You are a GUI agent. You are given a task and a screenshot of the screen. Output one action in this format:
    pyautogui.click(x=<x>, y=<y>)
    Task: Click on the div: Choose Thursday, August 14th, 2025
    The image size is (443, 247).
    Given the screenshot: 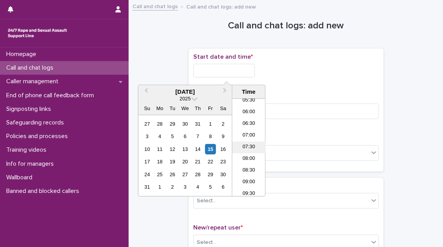 What is the action you would take?
    pyautogui.click(x=197, y=149)
    